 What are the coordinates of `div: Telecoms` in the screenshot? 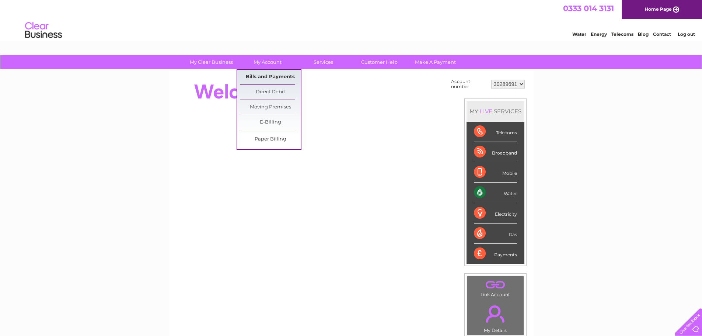 It's located at (495, 132).